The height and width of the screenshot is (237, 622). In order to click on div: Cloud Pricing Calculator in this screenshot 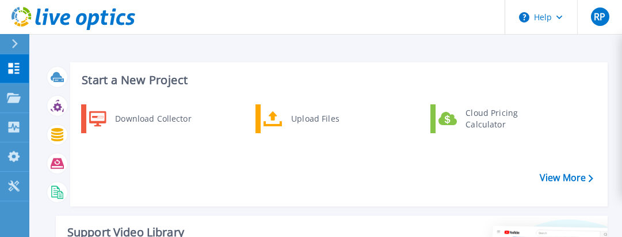, I will do `click(503, 119)`.